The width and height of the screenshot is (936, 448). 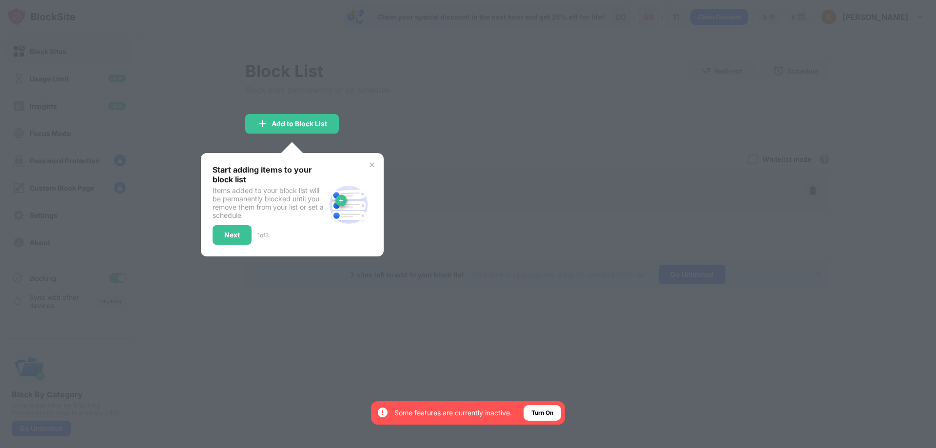 What do you see at coordinates (372, 165) in the screenshot?
I see `img: x-button.svg` at bounding box center [372, 165].